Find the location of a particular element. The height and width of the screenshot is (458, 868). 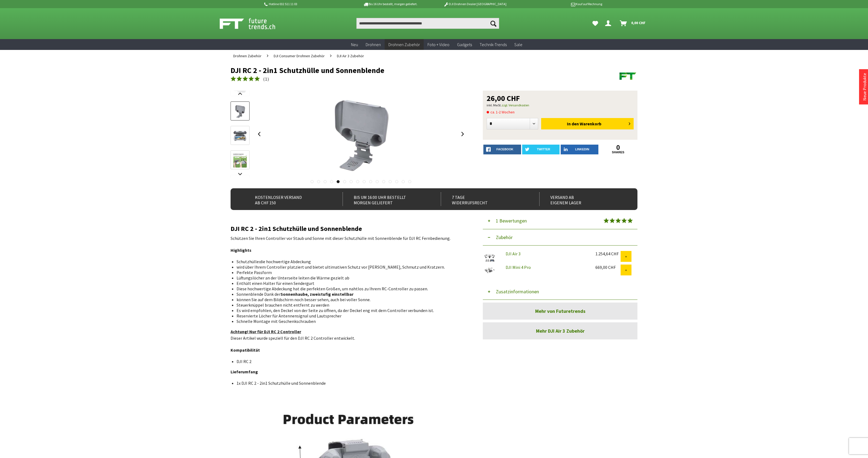

a: DJI Mini 4 Pro is located at coordinates (518, 267).